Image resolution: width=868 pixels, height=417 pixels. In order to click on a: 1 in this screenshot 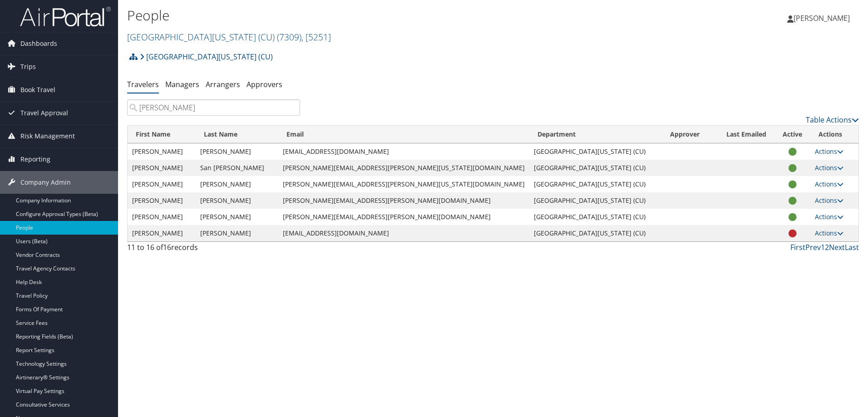, I will do `click(823, 247)`.